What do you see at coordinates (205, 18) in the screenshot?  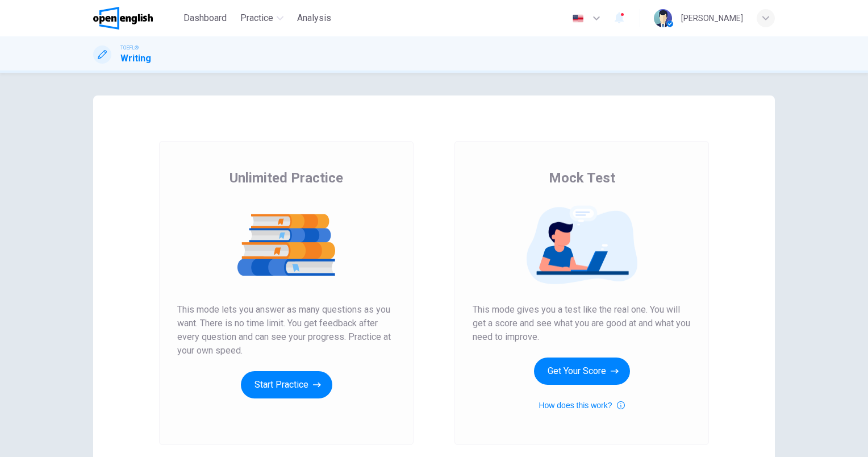 I see `button: Dashboard` at bounding box center [205, 18].